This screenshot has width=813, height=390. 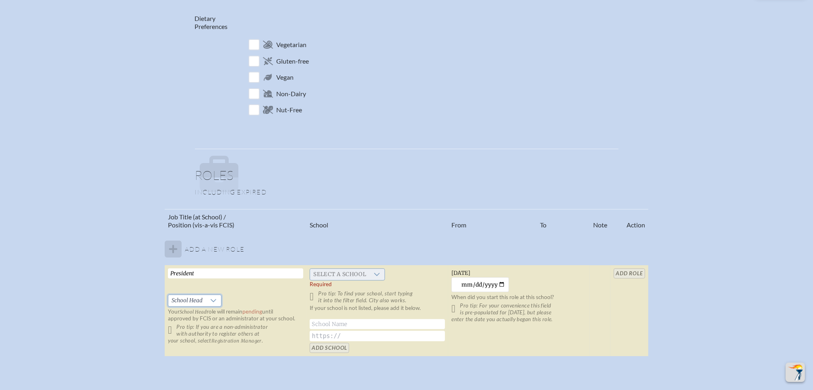 I want to click on p: Pro tip: To find your school, start typing it into the filter field. City also works., so click(x=377, y=297).